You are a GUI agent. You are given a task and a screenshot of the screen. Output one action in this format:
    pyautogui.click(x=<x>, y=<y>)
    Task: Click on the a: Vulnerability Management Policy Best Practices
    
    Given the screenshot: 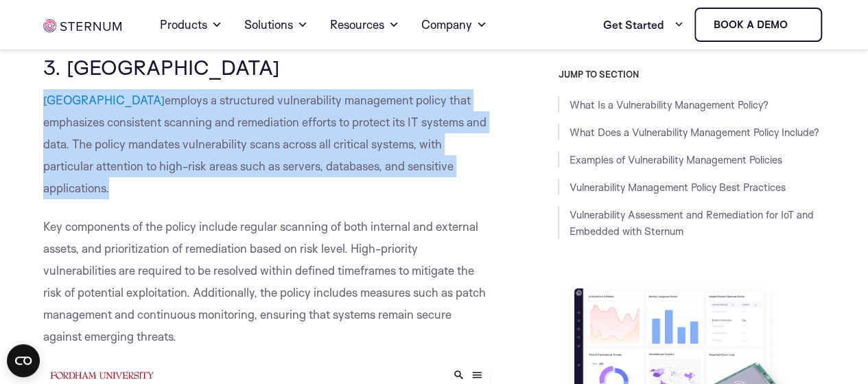 What is the action you would take?
    pyautogui.click(x=676, y=186)
    